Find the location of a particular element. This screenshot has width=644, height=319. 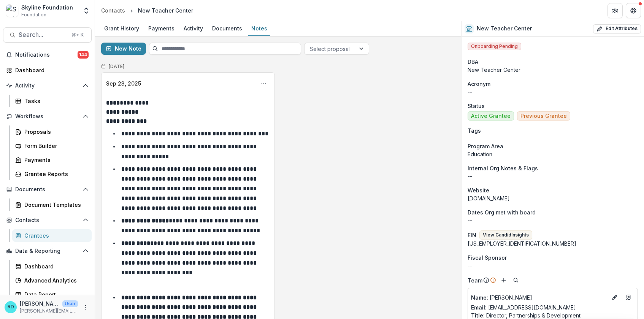

button: Open Data & Reporting is located at coordinates (47, 251).